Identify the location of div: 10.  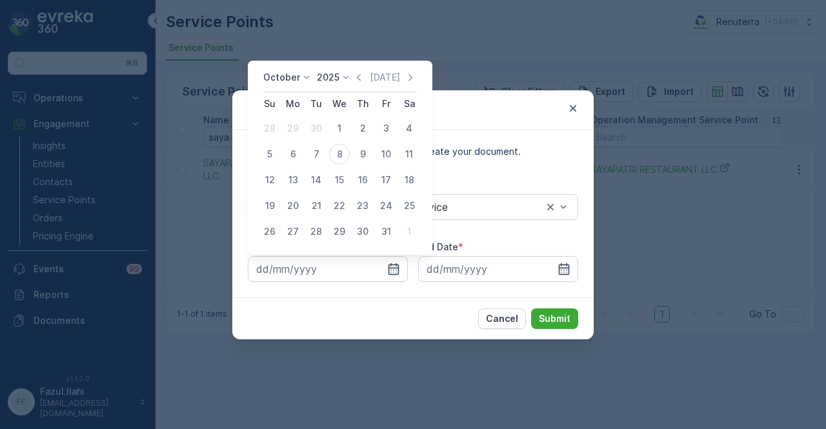
(386, 154).